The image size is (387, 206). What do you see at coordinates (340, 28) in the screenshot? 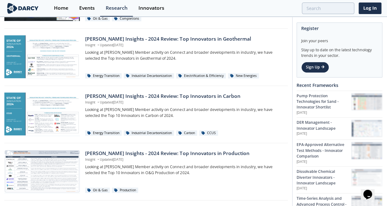
I see `div: Register` at bounding box center [340, 28].